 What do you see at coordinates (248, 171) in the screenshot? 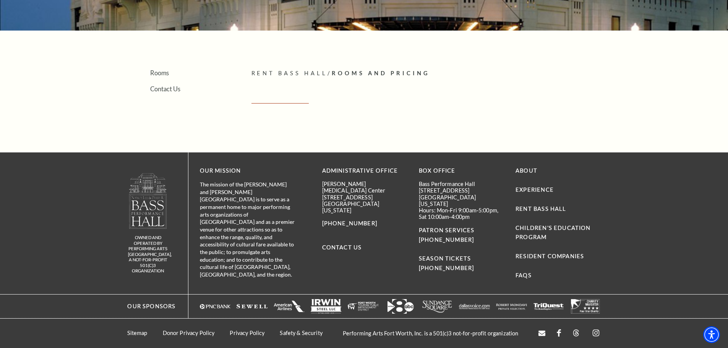
I see `p: OUR MISSION` at bounding box center [248, 171].